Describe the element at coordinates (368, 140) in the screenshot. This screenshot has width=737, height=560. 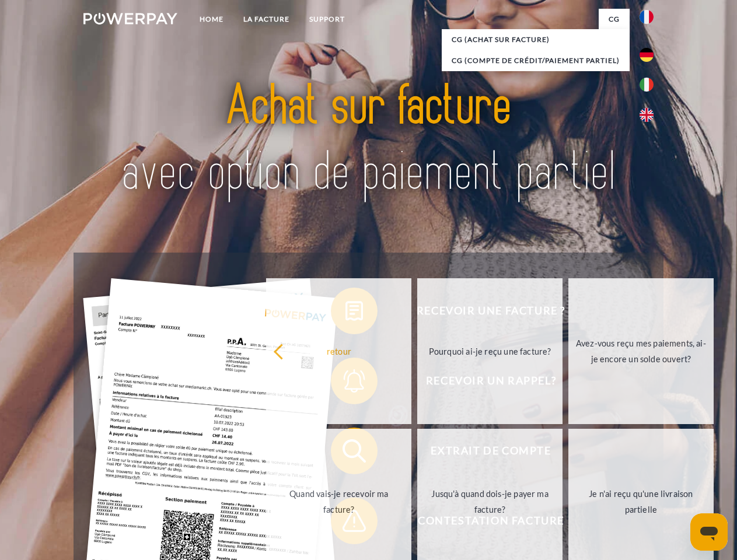
I see `img: title-powerpay_fr.svg` at that location.